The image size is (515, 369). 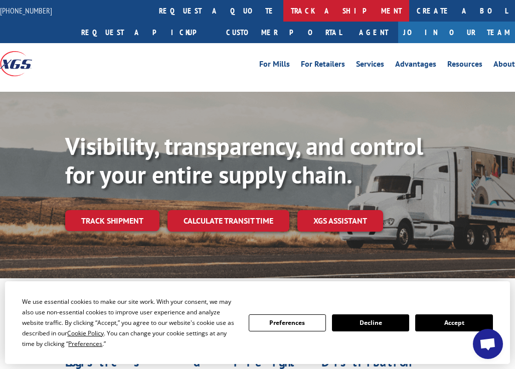 What do you see at coordinates (373, 32) in the screenshot?
I see `a: Agent` at bounding box center [373, 32].